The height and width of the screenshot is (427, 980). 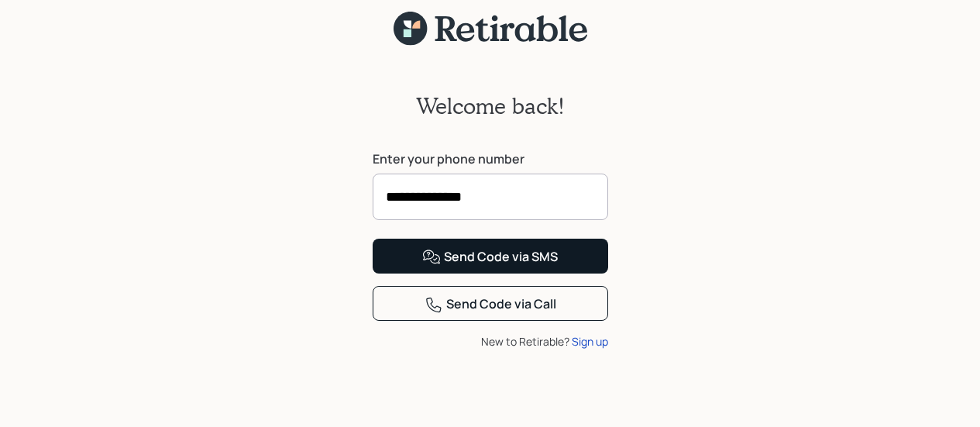 I want to click on div: Sign up, so click(x=589, y=341).